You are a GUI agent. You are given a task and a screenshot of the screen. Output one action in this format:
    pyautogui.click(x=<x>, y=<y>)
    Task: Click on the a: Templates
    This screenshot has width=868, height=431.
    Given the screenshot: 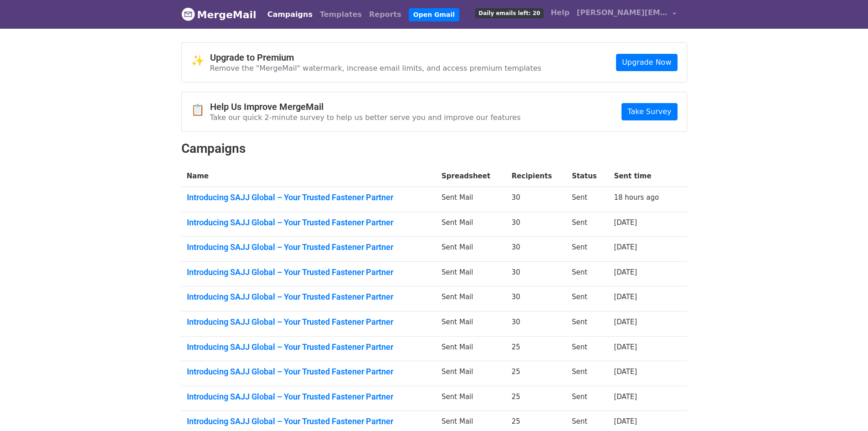 What is the action you would take?
    pyautogui.click(x=341, y=15)
    